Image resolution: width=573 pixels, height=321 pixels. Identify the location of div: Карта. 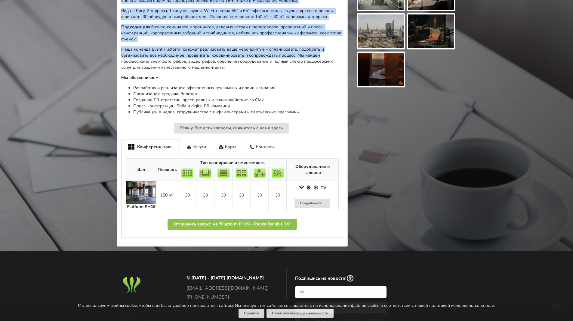
(228, 146).